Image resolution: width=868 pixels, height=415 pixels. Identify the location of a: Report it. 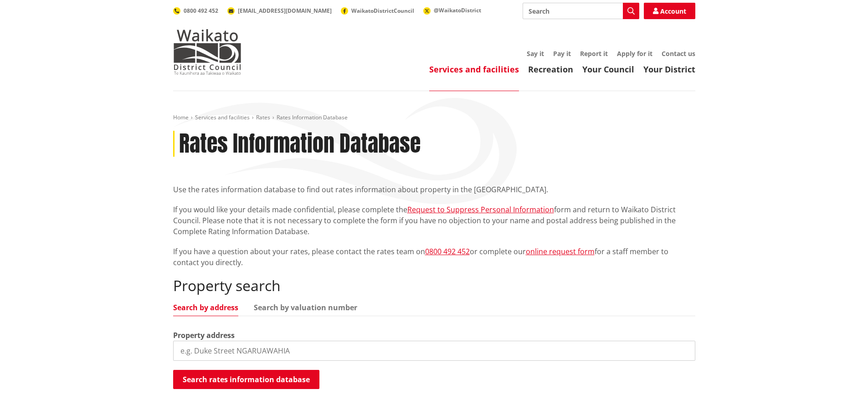
(594, 54).